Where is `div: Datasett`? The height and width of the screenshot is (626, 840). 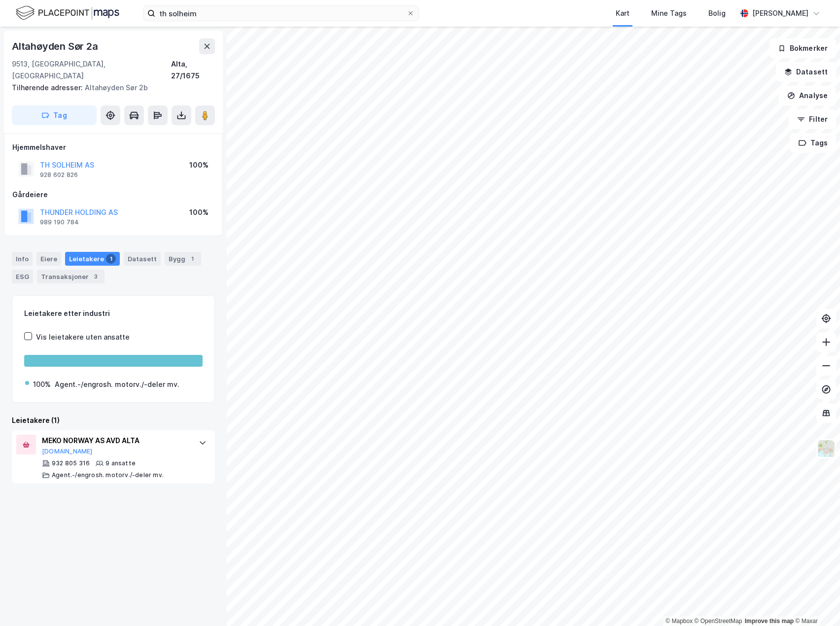
div: Datasett is located at coordinates (142, 258).